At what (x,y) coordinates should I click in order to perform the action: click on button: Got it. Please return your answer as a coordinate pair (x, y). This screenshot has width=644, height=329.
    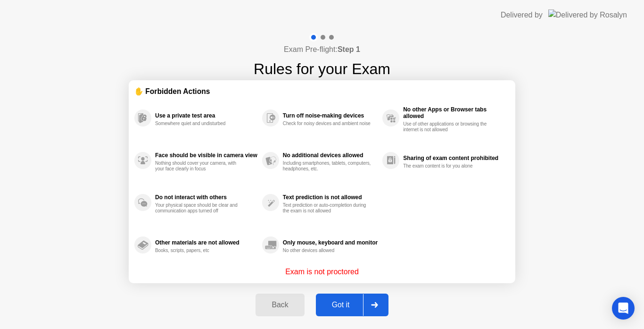
    Looking at the image, I should click on (353, 305).